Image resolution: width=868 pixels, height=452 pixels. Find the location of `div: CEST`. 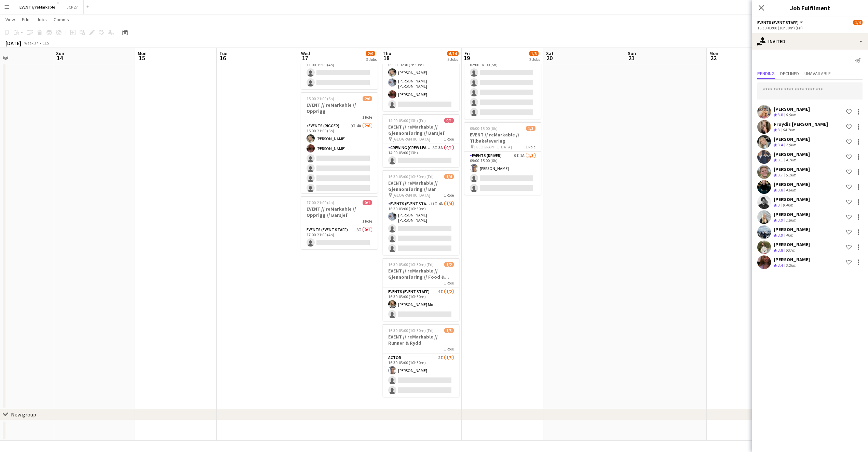

div: CEST is located at coordinates (47, 43).